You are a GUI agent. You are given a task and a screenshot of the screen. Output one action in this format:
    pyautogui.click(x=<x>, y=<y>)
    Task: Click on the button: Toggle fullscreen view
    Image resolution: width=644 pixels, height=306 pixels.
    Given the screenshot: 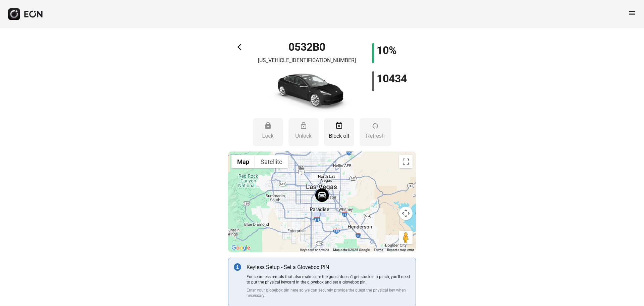 What is the action you would take?
    pyautogui.click(x=406, y=162)
    